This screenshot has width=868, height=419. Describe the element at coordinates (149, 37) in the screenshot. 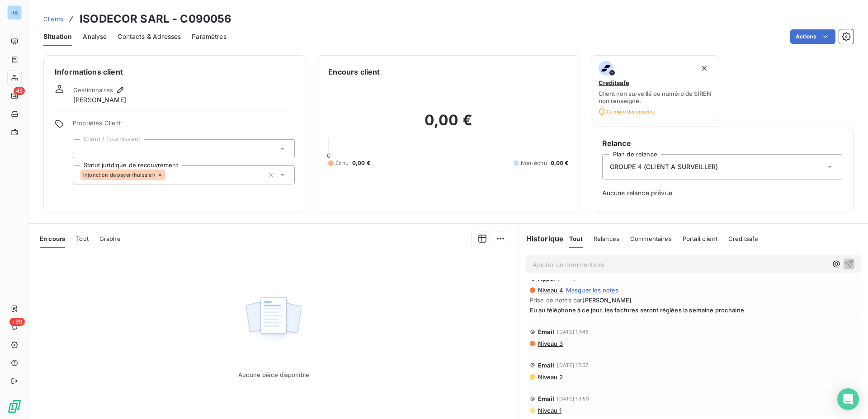

I see `span: Contacts & Adresses` at that location.